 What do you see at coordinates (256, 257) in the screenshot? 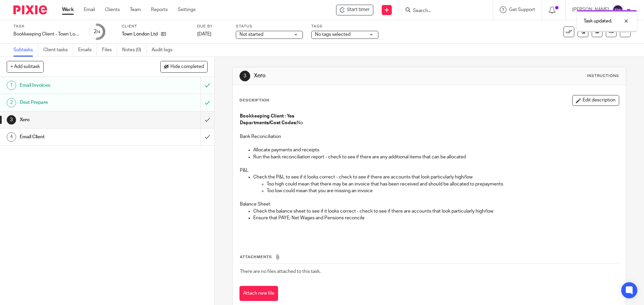
I see `span: Attachments` at bounding box center [256, 257].